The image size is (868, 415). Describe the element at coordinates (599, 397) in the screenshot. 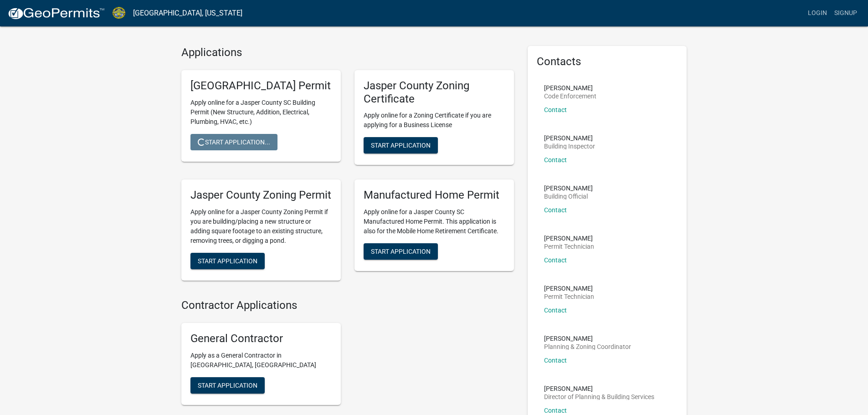

I see `p: Director of Planning & Building Services` at that location.